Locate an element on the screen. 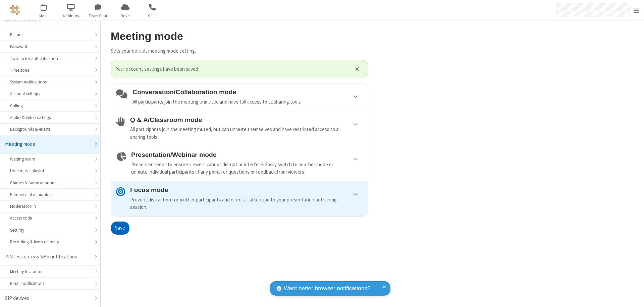 The height and width of the screenshot is (307, 644). h4: Q & A/Classroom mode is located at coordinates (247, 120).